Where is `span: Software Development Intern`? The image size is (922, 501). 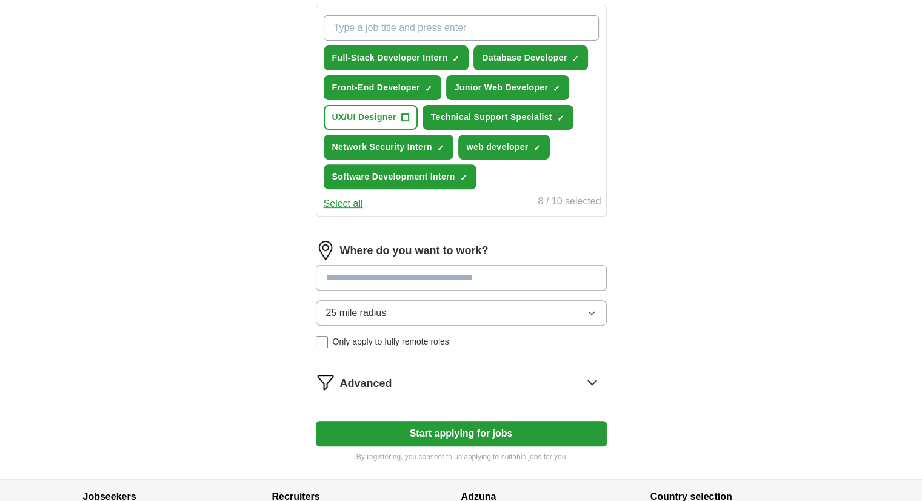 span: Software Development Intern is located at coordinates (393, 176).